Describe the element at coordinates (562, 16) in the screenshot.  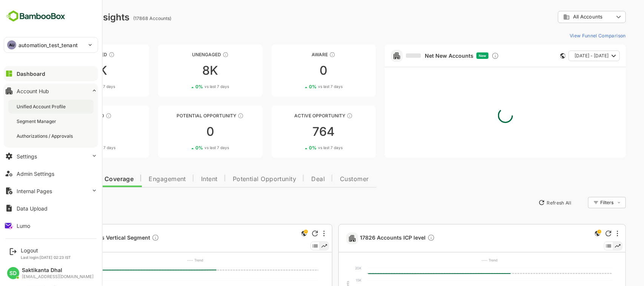
I see `span: All Accounts` at that location.